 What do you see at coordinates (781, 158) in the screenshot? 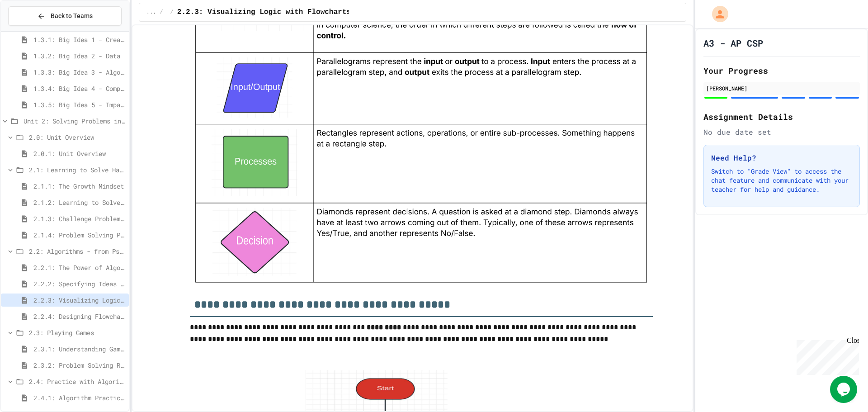
I see `h3: Need Help?` at bounding box center [781, 158].